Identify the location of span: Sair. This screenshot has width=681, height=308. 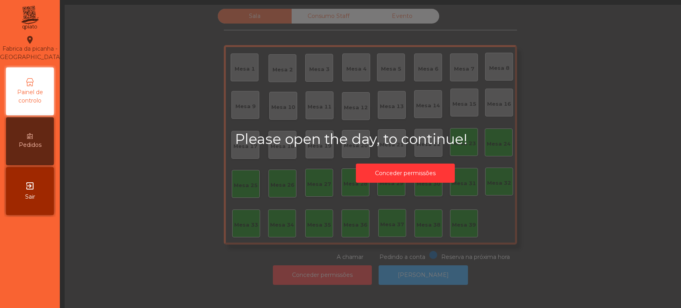
(30, 197).